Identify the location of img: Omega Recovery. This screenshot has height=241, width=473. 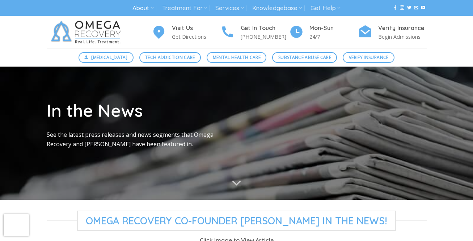
(87, 32).